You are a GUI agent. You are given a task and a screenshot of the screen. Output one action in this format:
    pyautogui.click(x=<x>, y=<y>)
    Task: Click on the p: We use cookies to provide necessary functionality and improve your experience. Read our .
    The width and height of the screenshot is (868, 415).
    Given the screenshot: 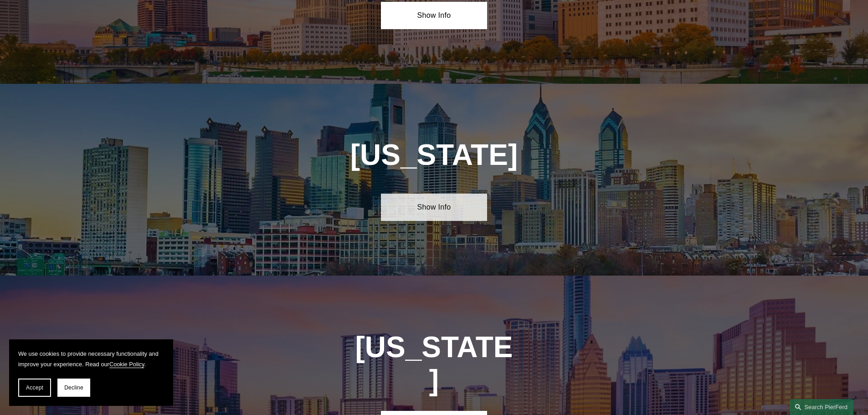 What is the action you would take?
    pyautogui.click(x=91, y=359)
    